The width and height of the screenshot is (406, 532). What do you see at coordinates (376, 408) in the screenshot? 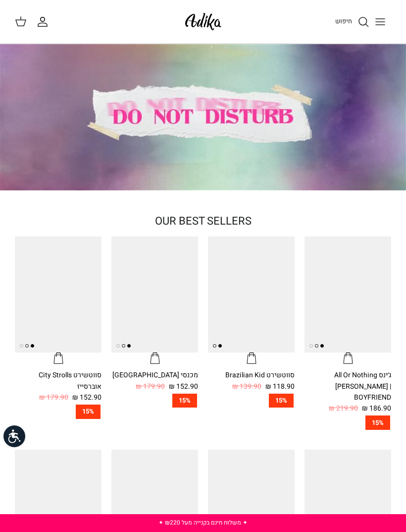
I see `span: 186.90 ₪` at bounding box center [376, 408].